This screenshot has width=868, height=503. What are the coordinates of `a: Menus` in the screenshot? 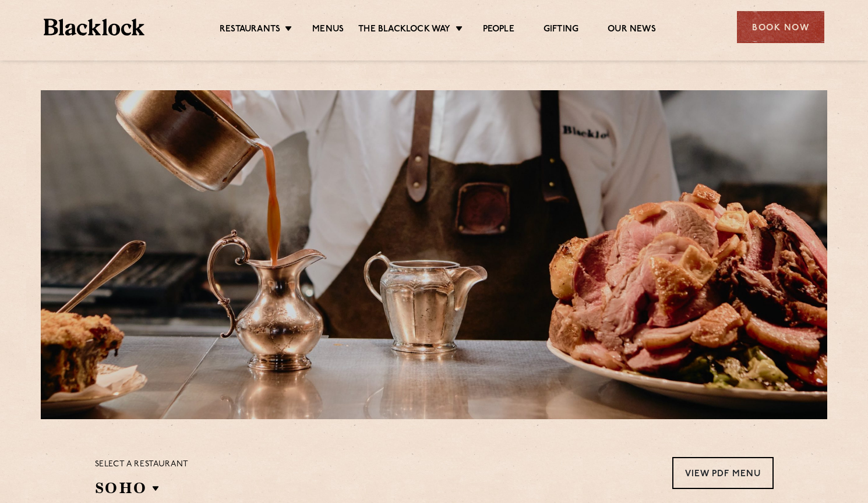 It's located at (328, 30).